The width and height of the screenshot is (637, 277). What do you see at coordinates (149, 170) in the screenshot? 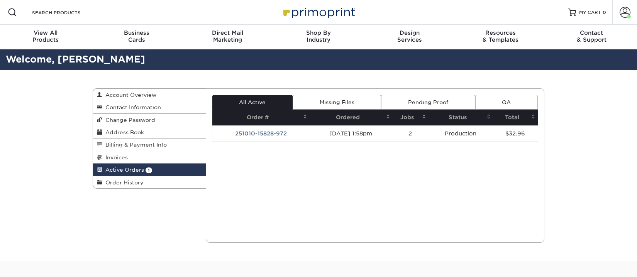
I see `a: Active Orders 1` at bounding box center [149, 170].